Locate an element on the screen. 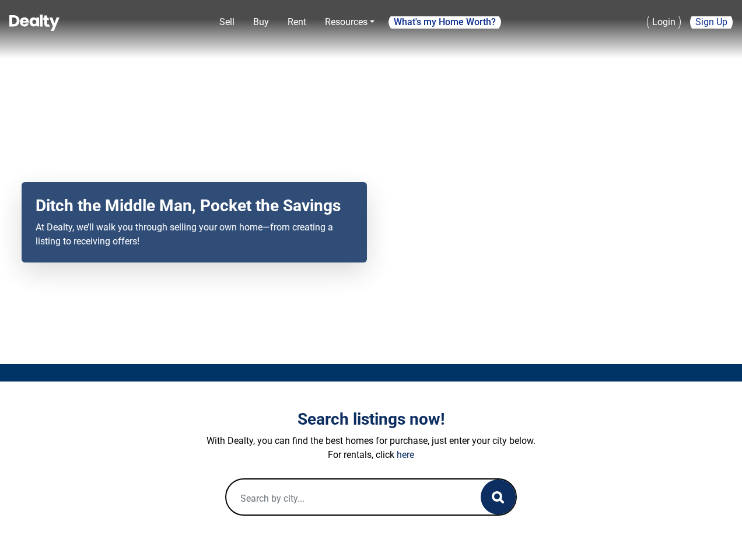 The width and height of the screenshot is (742, 560). a: here is located at coordinates (406, 455).